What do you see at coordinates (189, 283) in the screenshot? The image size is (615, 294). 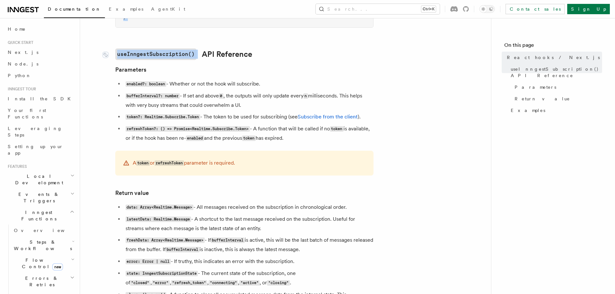 I see `code: "refresh_token"` at bounding box center [189, 283].